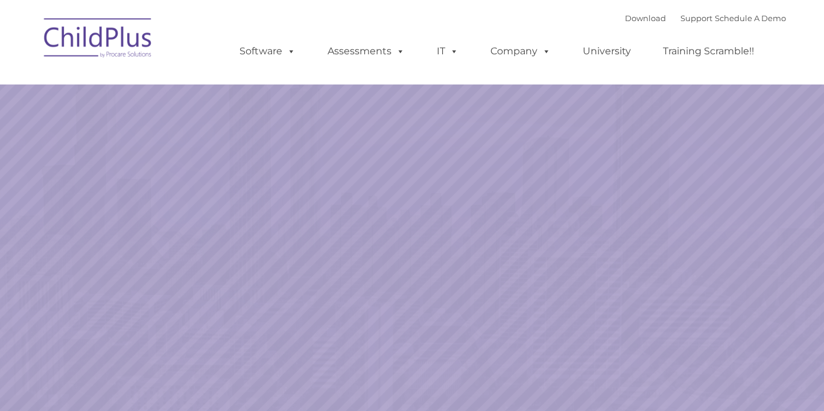 The image size is (824, 411). Describe the element at coordinates (98, 40) in the screenshot. I see `img: ChildPlus by Procare Solutions` at that location.